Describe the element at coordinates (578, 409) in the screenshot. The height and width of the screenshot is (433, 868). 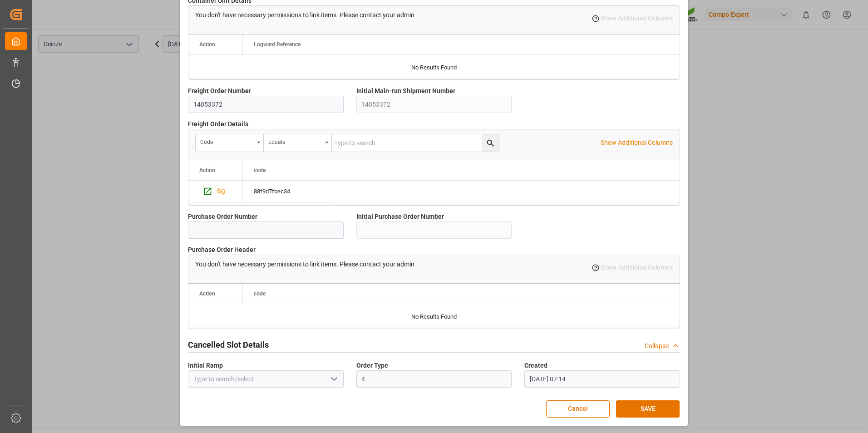
I see `button: Cancel` at that location.